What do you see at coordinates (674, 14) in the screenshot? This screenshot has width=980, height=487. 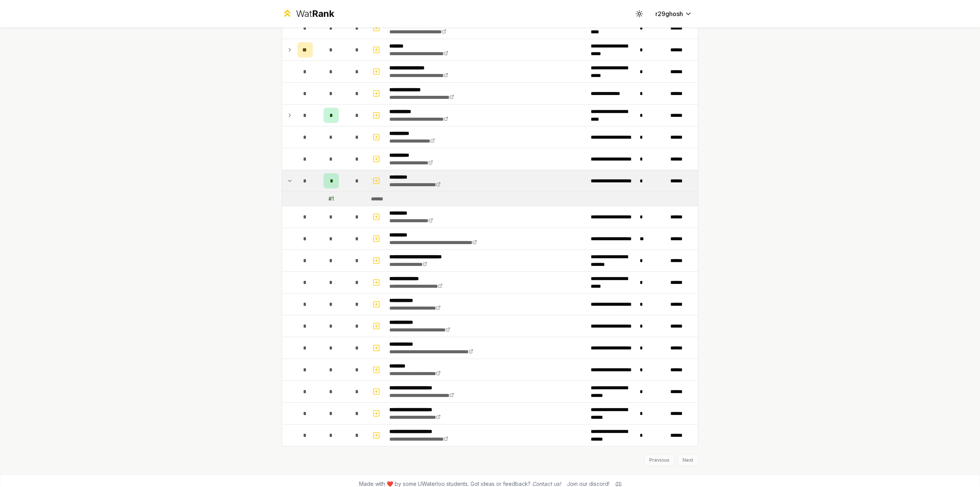 I see `button: r29ghosh` at bounding box center [674, 14].